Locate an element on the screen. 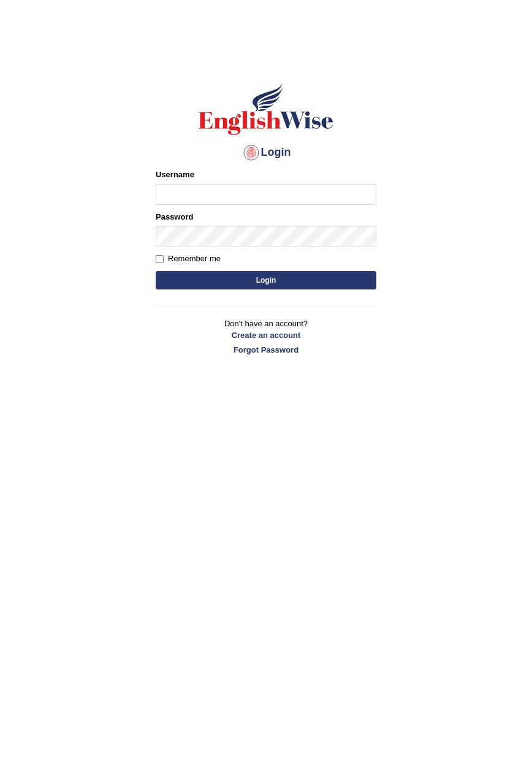  p: Don't have an account? is located at coordinates (266, 337).